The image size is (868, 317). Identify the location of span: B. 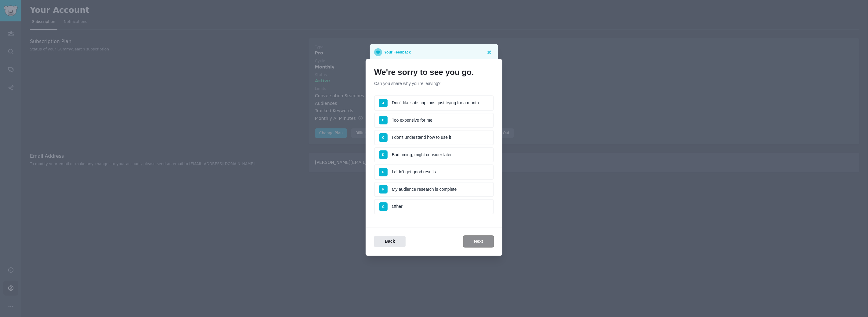
(383, 120).